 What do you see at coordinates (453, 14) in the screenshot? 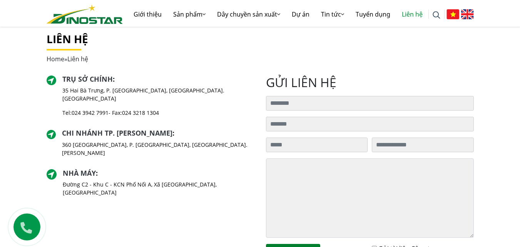
I see `img: Tiếng Việt` at bounding box center [453, 14].